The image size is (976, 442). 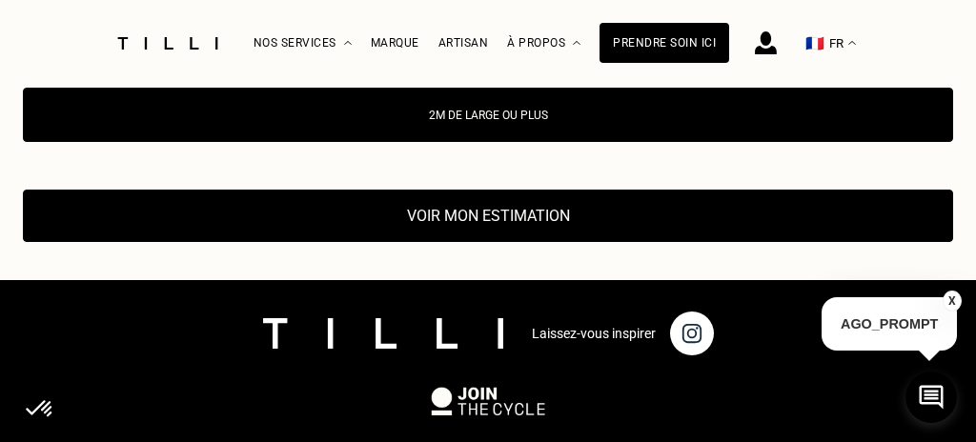 What do you see at coordinates (543, 43) in the screenshot?
I see `div: À propos` at bounding box center [543, 43].